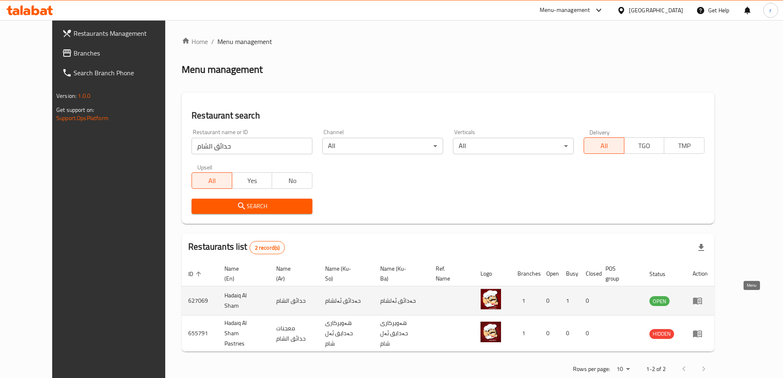 The image size is (783, 378). What do you see at coordinates (491, 299) in the screenshot?
I see `img: Hadaiq Al Sham` at bounding box center [491, 299].